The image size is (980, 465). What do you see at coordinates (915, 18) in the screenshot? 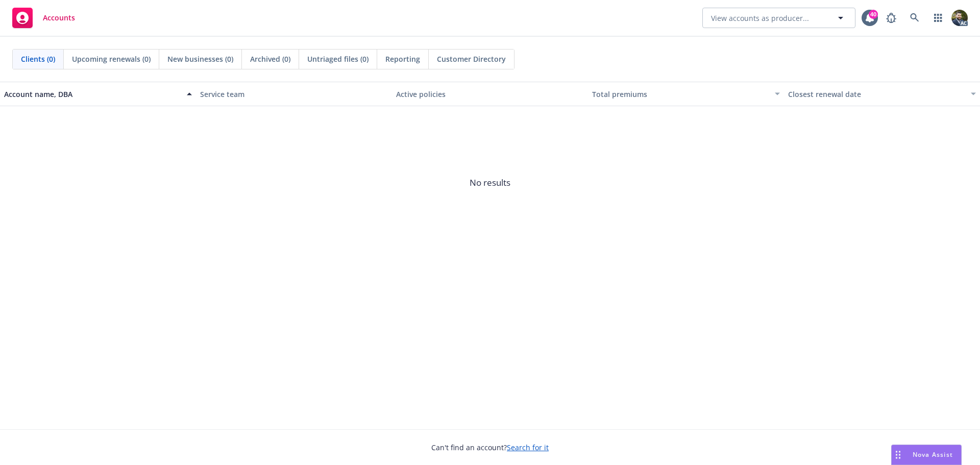
I see `a: Search` at bounding box center [915, 18].